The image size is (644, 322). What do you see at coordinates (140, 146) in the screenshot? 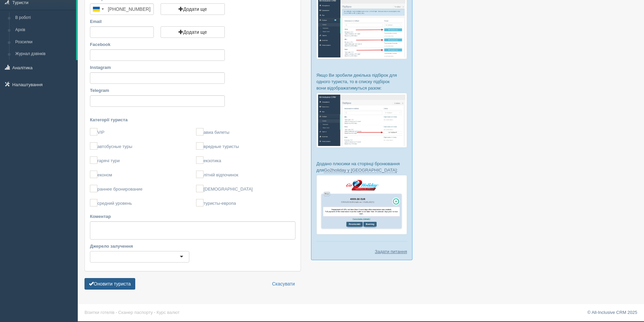
I see `label: автобусные туры` at bounding box center [140, 146].